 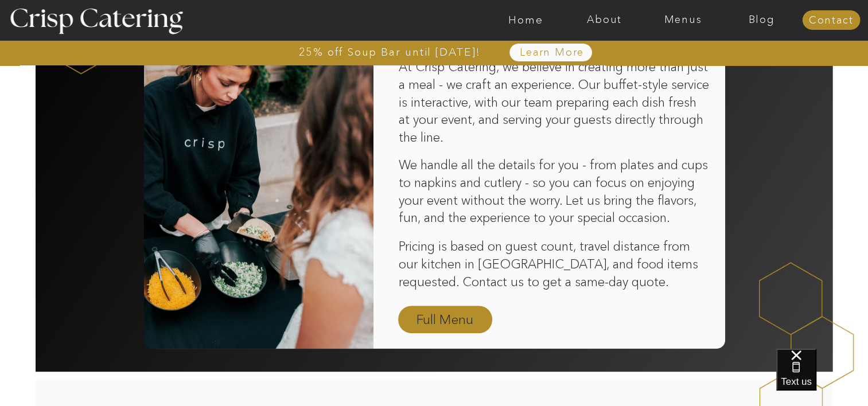 What do you see at coordinates (683, 20) in the screenshot?
I see `nav: Menus` at bounding box center [683, 20].